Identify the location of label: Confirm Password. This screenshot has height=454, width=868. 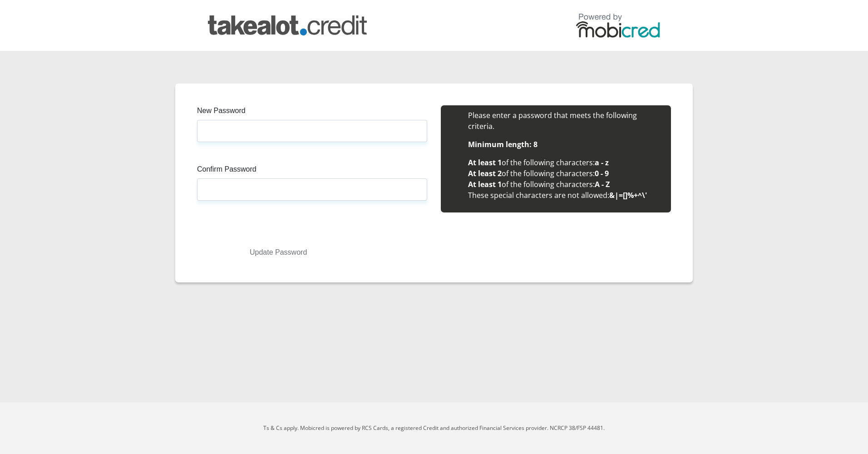
(312, 171).